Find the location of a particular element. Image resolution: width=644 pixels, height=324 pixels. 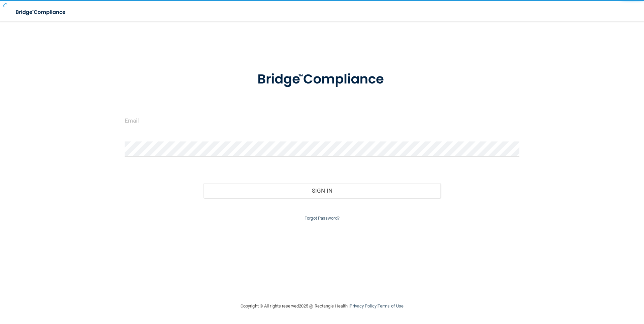

a: Forgot Password? is located at coordinates (322, 218).